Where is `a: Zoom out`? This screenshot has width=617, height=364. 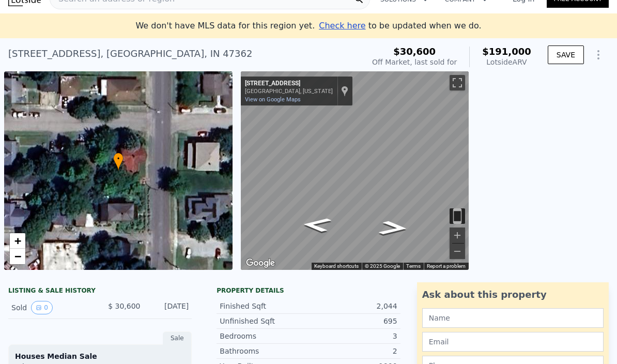 a: Zoom out is located at coordinates (18, 256).